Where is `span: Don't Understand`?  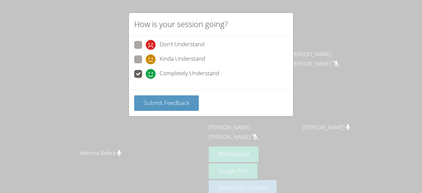 span: Don't Understand is located at coordinates (182, 45).